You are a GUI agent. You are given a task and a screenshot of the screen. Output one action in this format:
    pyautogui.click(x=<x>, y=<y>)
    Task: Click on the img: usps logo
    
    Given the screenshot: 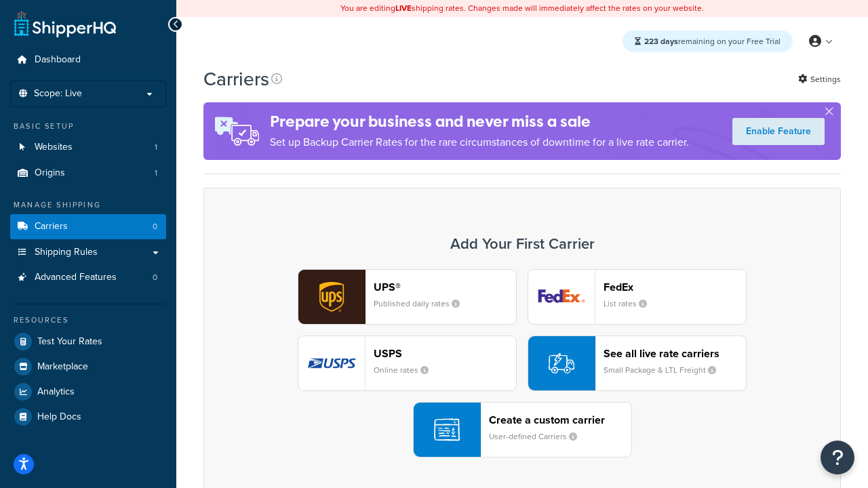 What is the action you would take?
    pyautogui.click(x=332, y=364)
    